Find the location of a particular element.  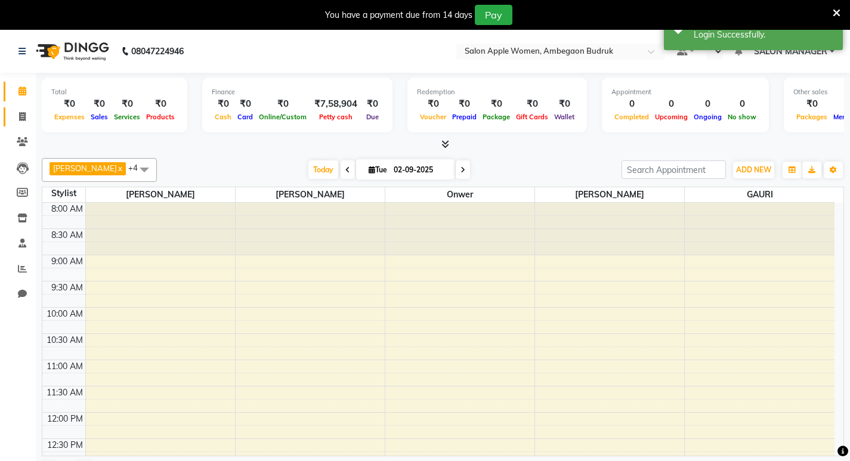

span: Today is located at coordinates (323, 169).